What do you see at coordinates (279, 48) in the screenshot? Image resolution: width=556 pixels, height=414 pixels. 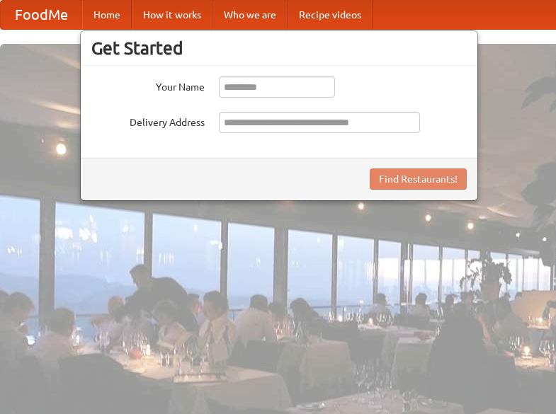 I see `h3: Get Started` at bounding box center [279, 48].